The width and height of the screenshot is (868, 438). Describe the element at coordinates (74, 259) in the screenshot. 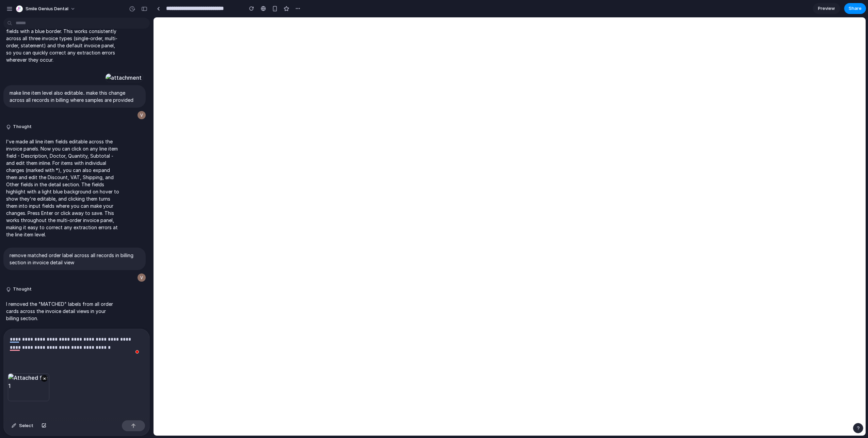

I see `p: remove matched order label across all records in billing section in invoice detail view` at that location.